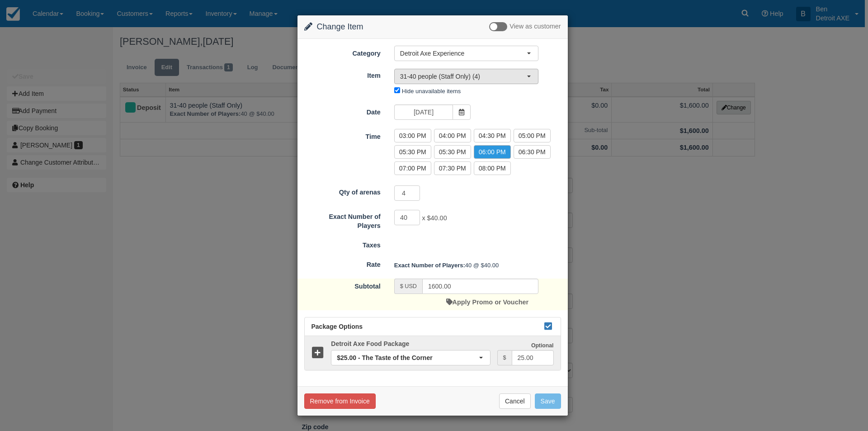 The image size is (868, 431). I want to click on button: Remove from Invoice, so click(340, 401).